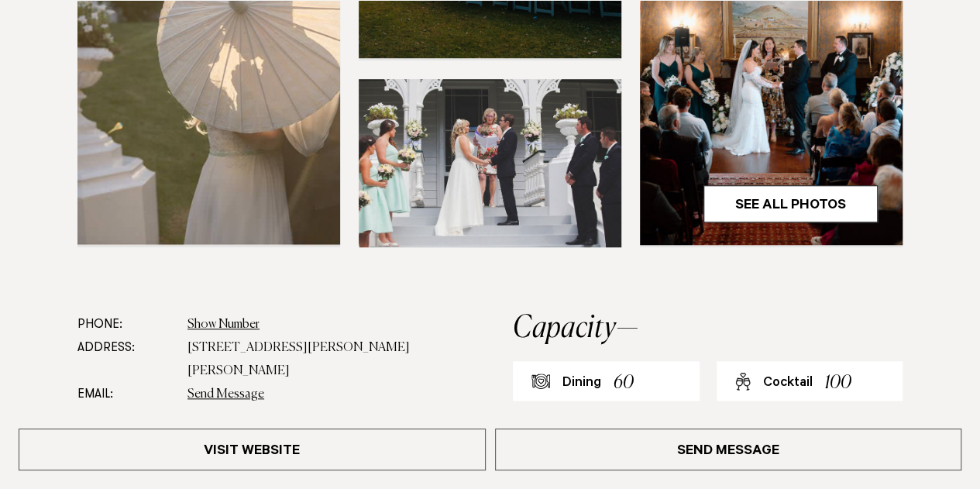  Describe the element at coordinates (127, 325) in the screenshot. I see `dt: Phone:` at that location.